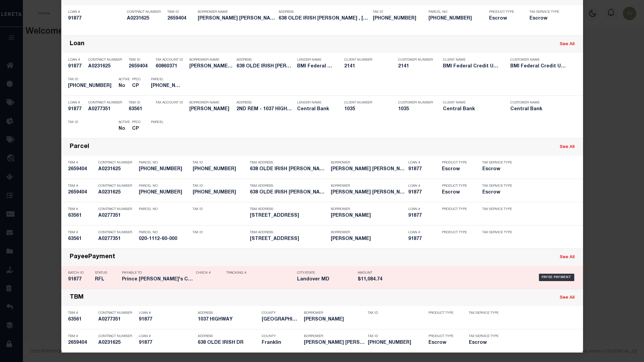 Image resolution: width=644 pixels, height=362 pixels. What do you see at coordinates (166, 79) in the screenshot?
I see `p: Parcel` at bounding box center [166, 79].